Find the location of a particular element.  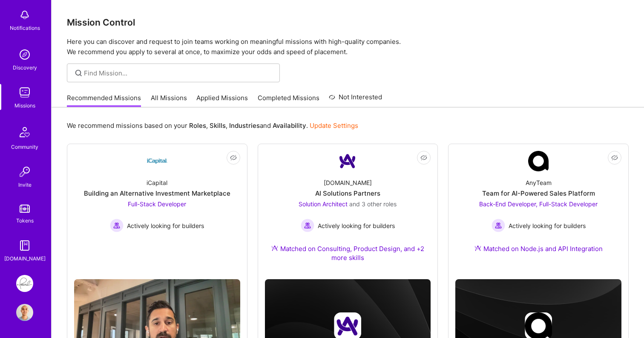

span: Back-End Developer, Full-Stack Developer is located at coordinates (538, 204).